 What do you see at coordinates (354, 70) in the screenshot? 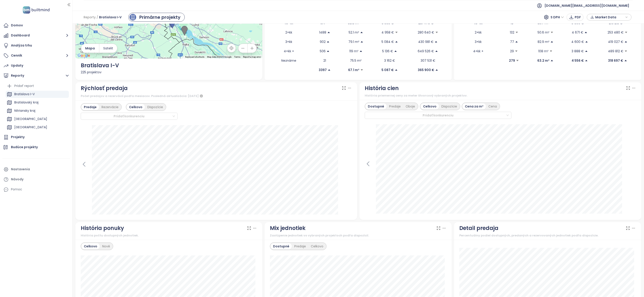
I see `p: 67.1 m²` at bounding box center [354, 70].